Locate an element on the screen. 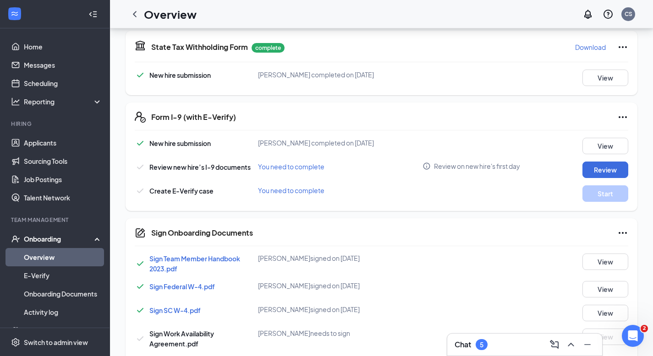 This screenshot has width=653, height=356. svg: Info is located at coordinates (427, 166).